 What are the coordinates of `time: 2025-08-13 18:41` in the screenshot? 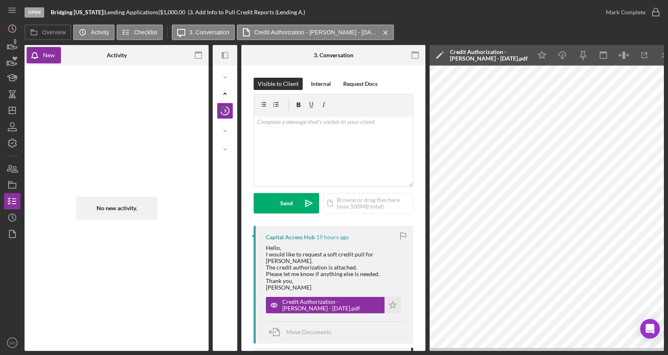 It's located at (332, 237).